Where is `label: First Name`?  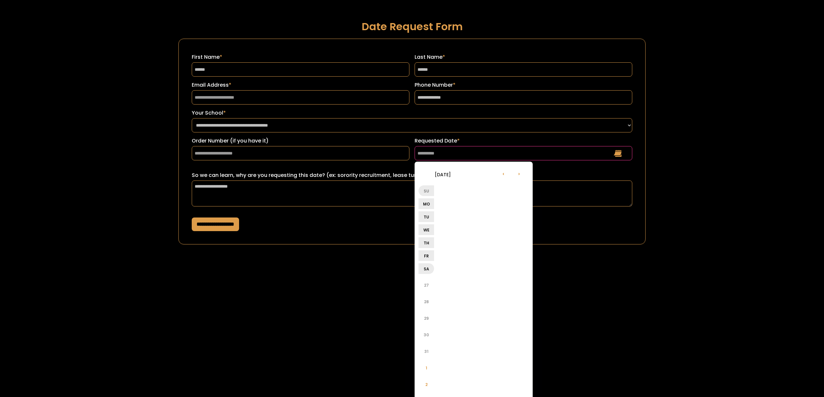 label: First Name is located at coordinates (300, 57).